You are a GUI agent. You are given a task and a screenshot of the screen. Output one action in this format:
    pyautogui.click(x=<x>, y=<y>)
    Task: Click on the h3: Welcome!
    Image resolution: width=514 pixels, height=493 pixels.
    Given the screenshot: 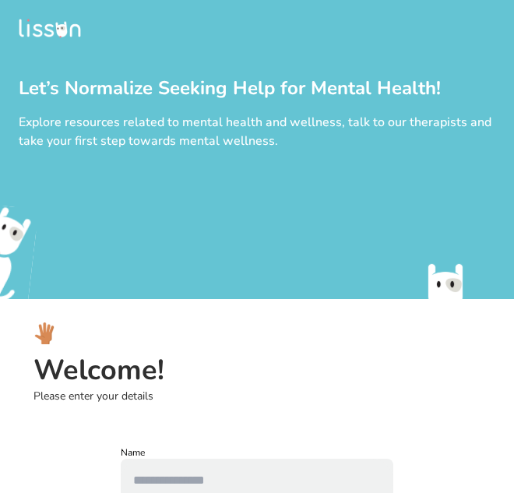 What is the action you would take?
    pyautogui.click(x=273, y=371)
    